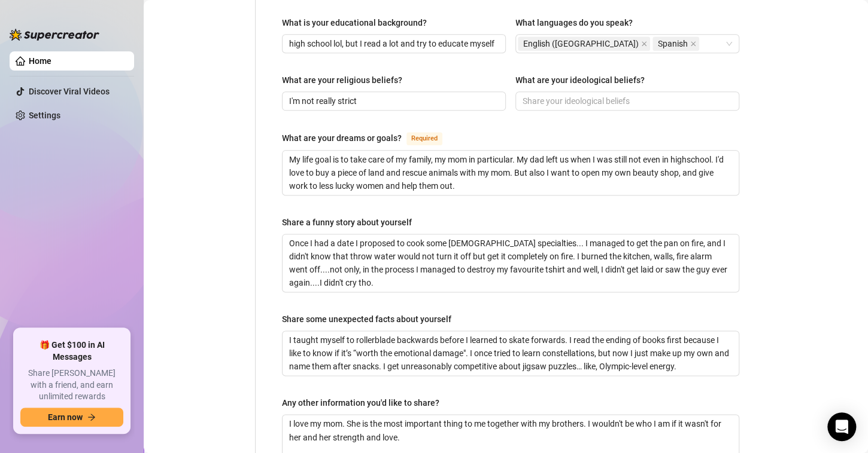 The height and width of the screenshot is (453, 868). I want to click on span: English (US), so click(584, 44).